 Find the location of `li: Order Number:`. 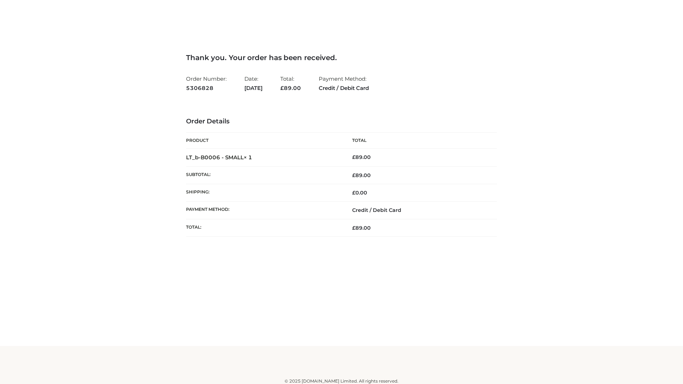

li: Order Number: is located at coordinates (206, 83).